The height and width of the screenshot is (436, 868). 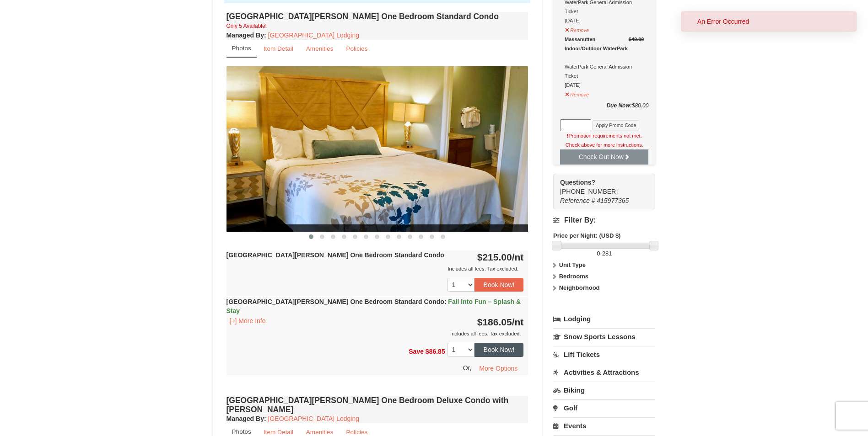 What do you see at coordinates (247, 321) in the screenshot?
I see `button: [+] More Info` at bounding box center [247, 321].